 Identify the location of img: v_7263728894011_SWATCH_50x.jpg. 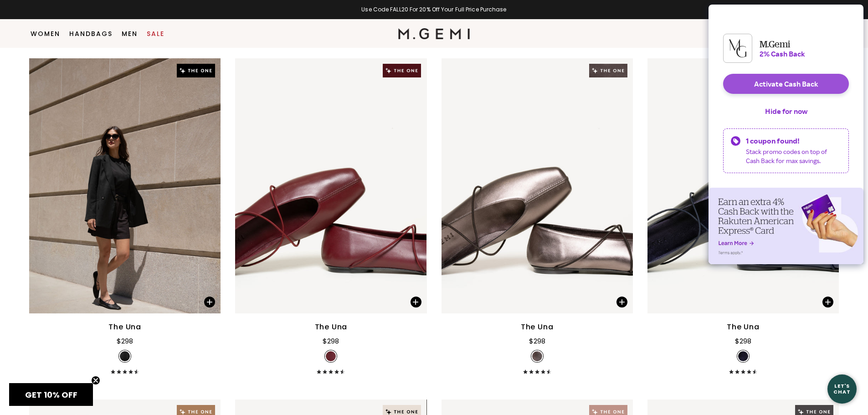
(125, 357).